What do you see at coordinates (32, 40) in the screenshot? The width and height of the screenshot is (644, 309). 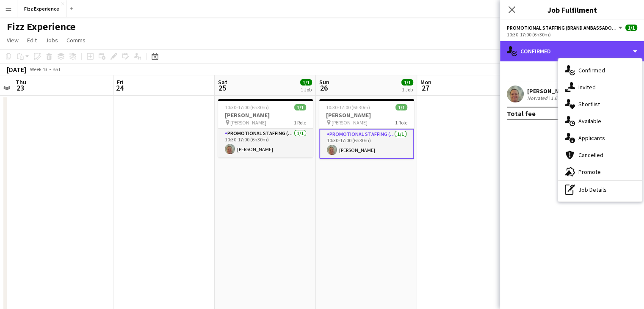 I see `span: Edit` at bounding box center [32, 40].